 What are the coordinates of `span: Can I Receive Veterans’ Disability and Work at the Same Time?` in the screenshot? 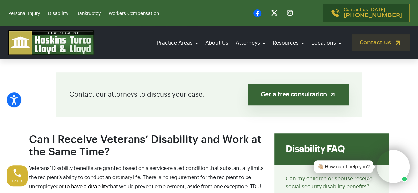 It's located at (145, 146).